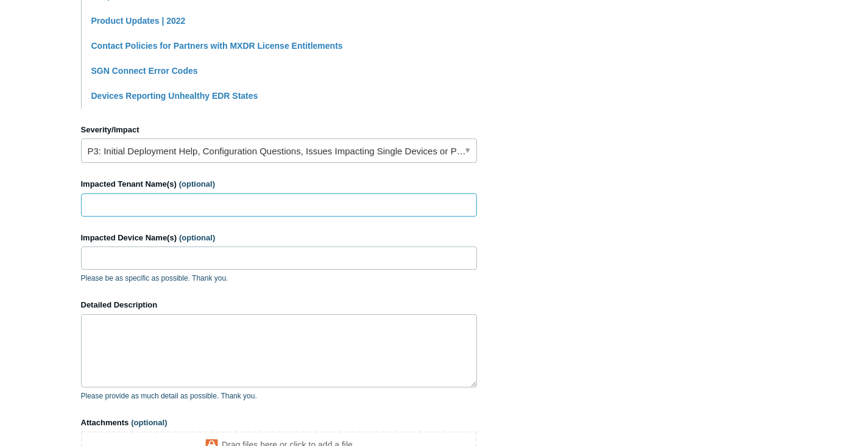 The image size is (868, 446). Describe the element at coordinates (279, 423) in the screenshot. I see `label: Attachments` at that location.